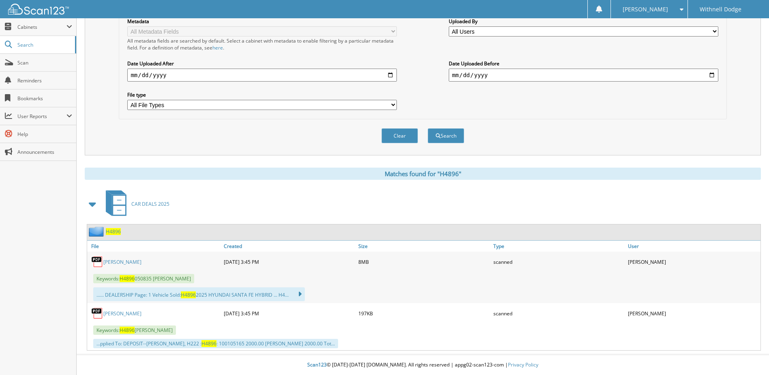  Describe the element at coordinates (262, 75) in the screenshot. I see `input: start` at that location.